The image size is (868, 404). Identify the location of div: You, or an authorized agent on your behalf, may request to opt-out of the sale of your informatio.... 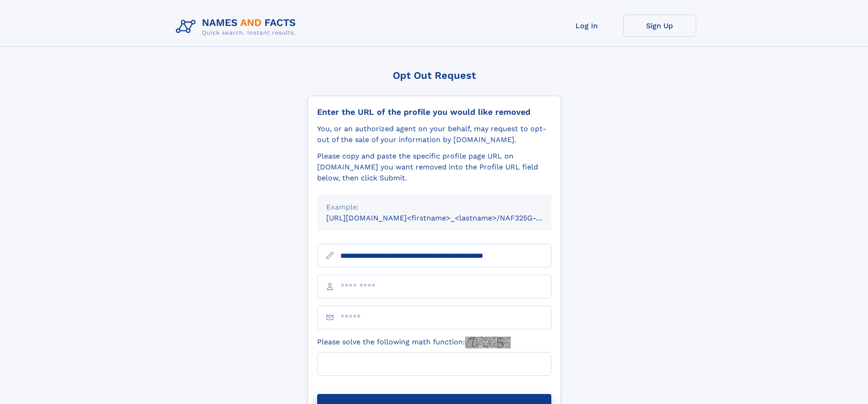
(434, 134).